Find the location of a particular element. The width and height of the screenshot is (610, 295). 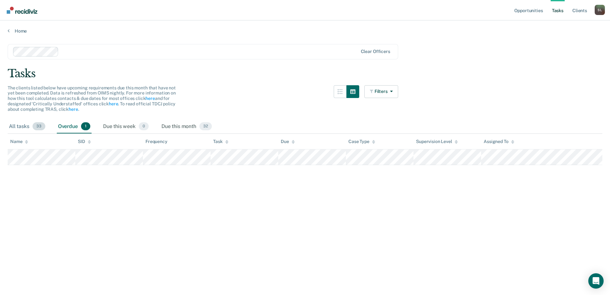

img: Recidiviz is located at coordinates (22, 10).